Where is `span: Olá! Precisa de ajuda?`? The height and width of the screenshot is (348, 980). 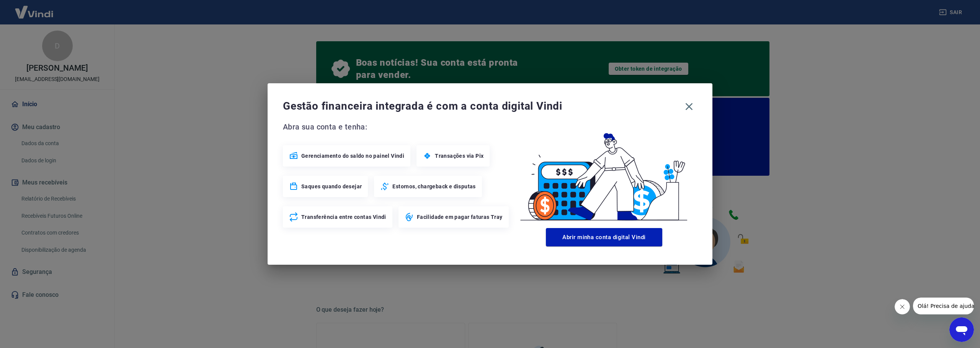 span: Olá! Precisa de ajuda? is located at coordinates (34, 8).